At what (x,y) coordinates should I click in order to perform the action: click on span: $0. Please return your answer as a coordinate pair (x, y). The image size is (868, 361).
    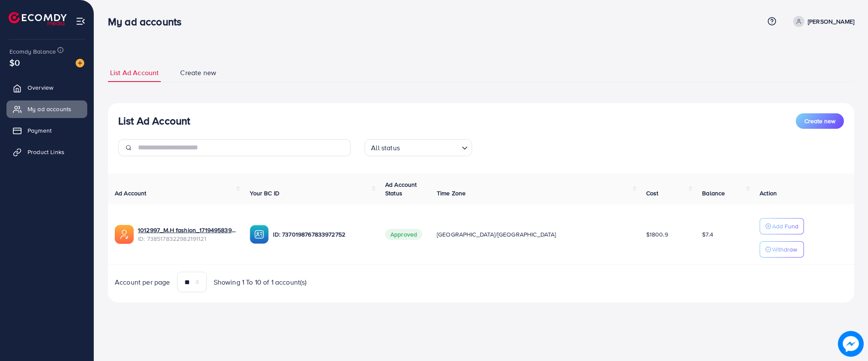
    Looking at the image, I should click on (14, 62).